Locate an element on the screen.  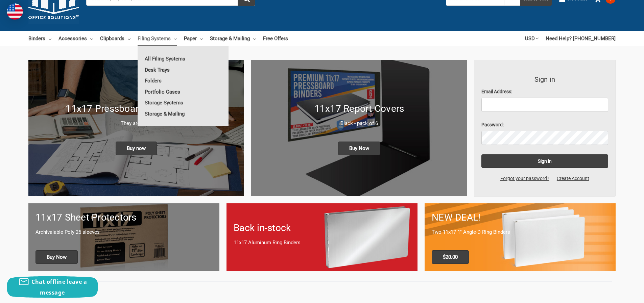
h1: Back in-stock is located at coordinates (322, 228).